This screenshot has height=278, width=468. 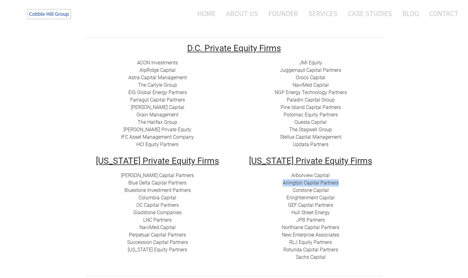 I want to click on a: Contact, so click(x=441, y=13).